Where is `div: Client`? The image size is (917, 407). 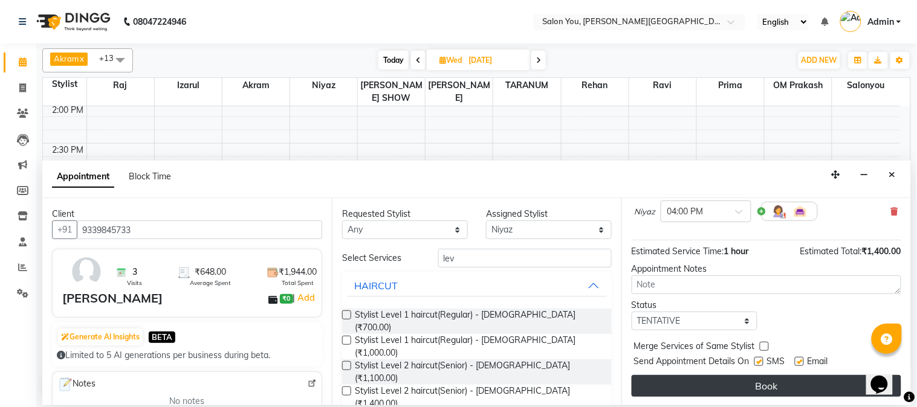
div: Client is located at coordinates (187, 214).